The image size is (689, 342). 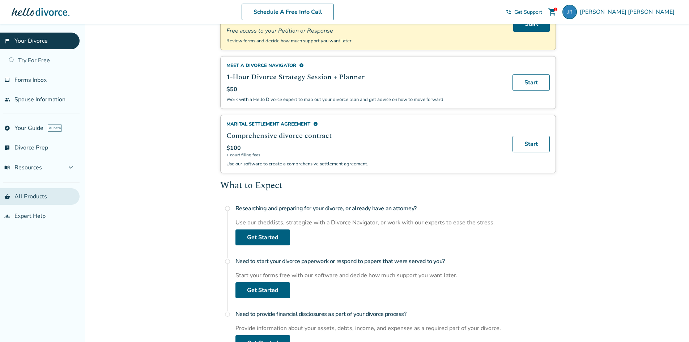 I want to click on span: Get Support, so click(x=528, y=12).